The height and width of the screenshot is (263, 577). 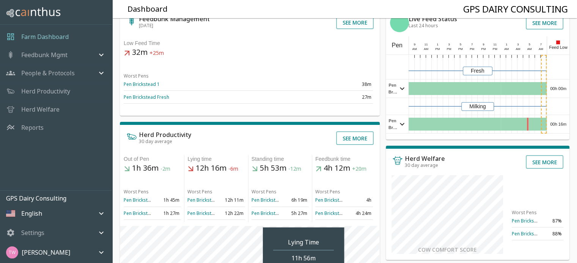 What do you see at coordinates (165, 135) in the screenshot?
I see `h6: Herd Productivity` at bounding box center [165, 135].